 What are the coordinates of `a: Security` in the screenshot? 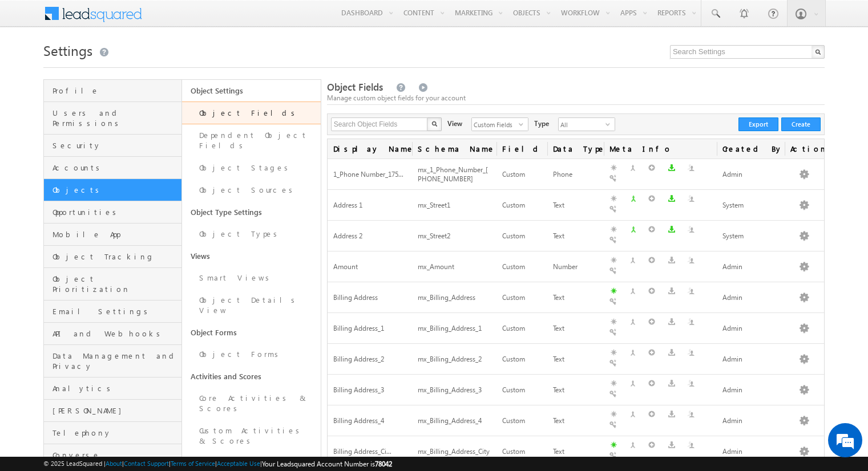 It's located at (112, 145).